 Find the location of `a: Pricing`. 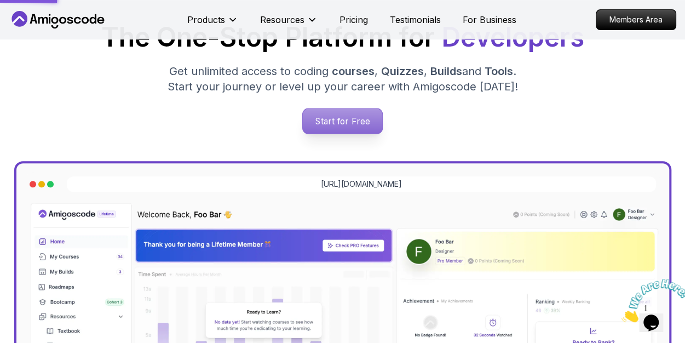

a: Pricing is located at coordinates (354, 20).